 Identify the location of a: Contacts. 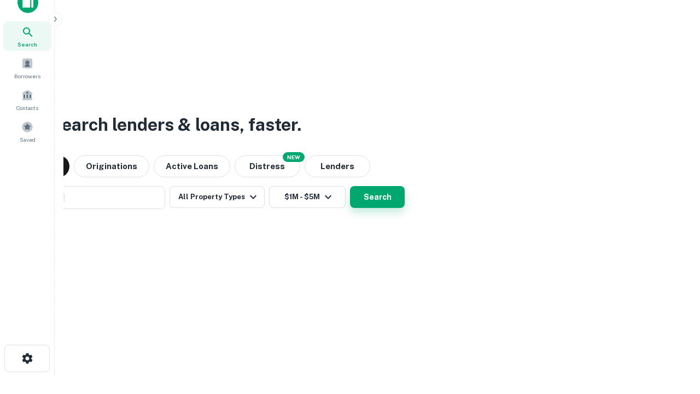
(27, 100).